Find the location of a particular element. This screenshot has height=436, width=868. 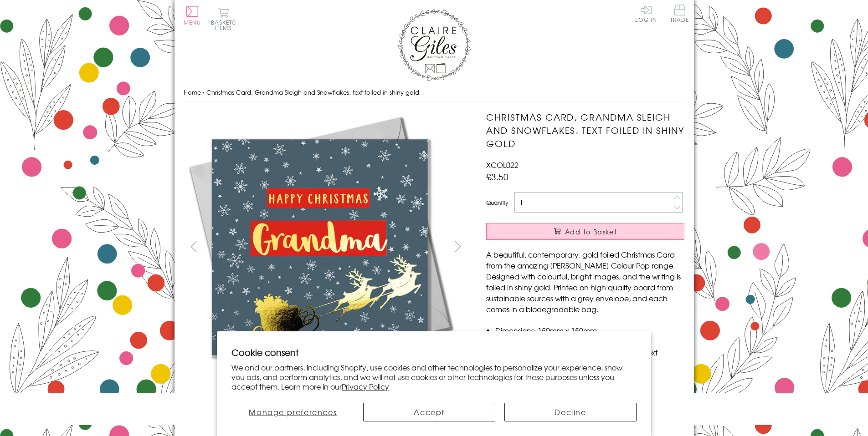

button: Add to Basket is located at coordinates (585, 232).